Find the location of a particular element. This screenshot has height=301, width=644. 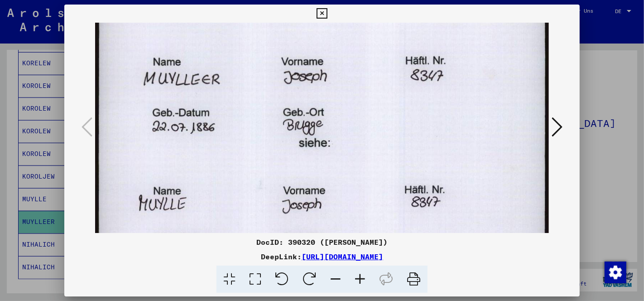

div: DeepLink: is located at coordinates (322, 257).